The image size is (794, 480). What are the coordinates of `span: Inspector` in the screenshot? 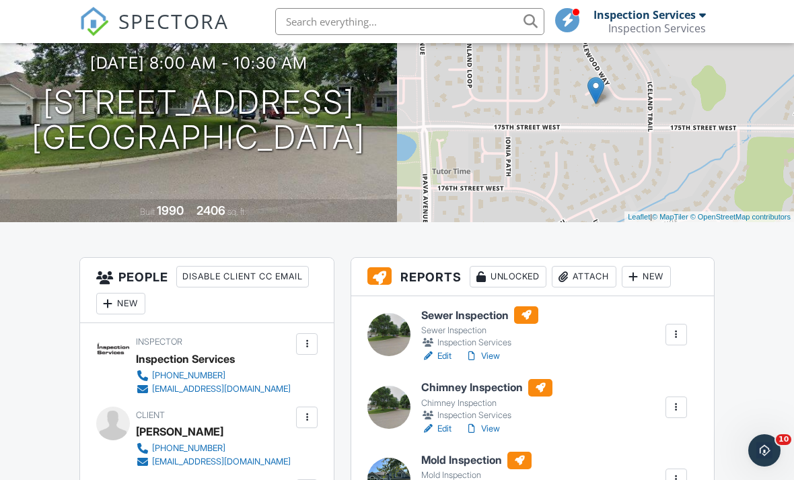 It's located at (159, 341).